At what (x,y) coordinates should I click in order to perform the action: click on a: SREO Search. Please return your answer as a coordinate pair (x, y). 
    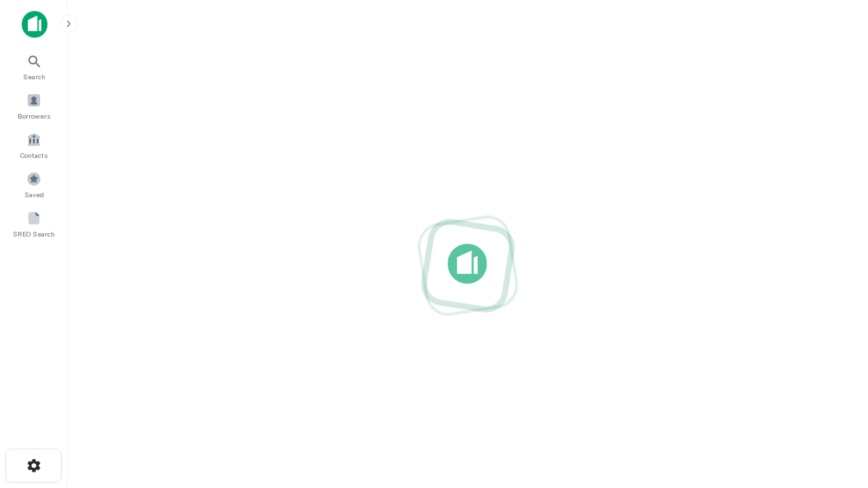
    Looking at the image, I should click on (34, 223).